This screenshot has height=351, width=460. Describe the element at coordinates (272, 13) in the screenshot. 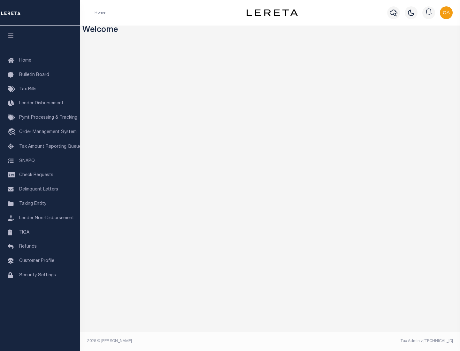

I see `img: logo-dark.svg` at that location.